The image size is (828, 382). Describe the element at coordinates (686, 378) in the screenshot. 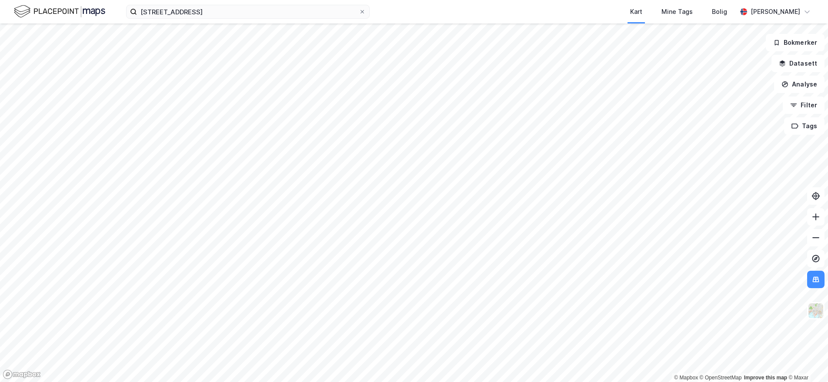

I see `a: Mapbox` at that location.